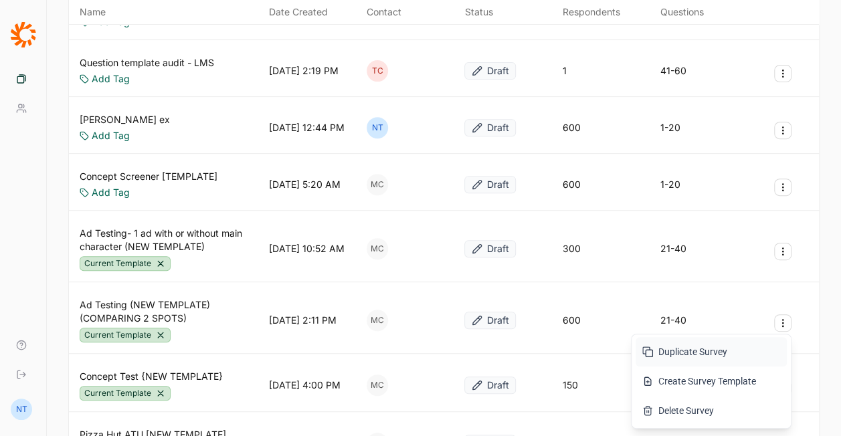  Describe the element at coordinates (570, 385) in the screenshot. I see `div: 150` at that location.